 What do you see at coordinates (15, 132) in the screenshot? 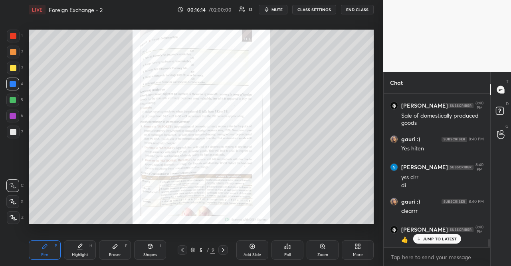
I see `div: 7` at bounding box center [15, 132].